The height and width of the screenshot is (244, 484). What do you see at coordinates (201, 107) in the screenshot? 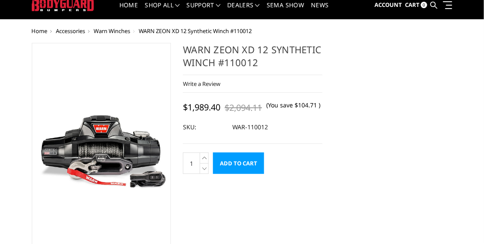
I see `span: $1,989.40` at bounding box center [201, 107].